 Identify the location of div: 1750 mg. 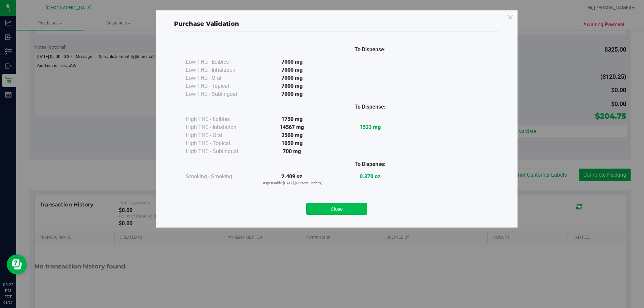
(292, 119).